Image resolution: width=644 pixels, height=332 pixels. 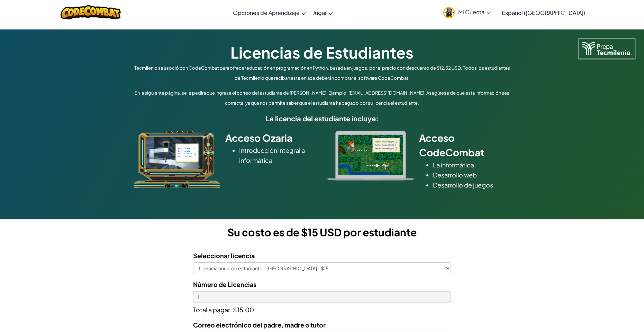 What do you see at coordinates (320, 12) in the screenshot?
I see `span: Jugar` at bounding box center [320, 12].